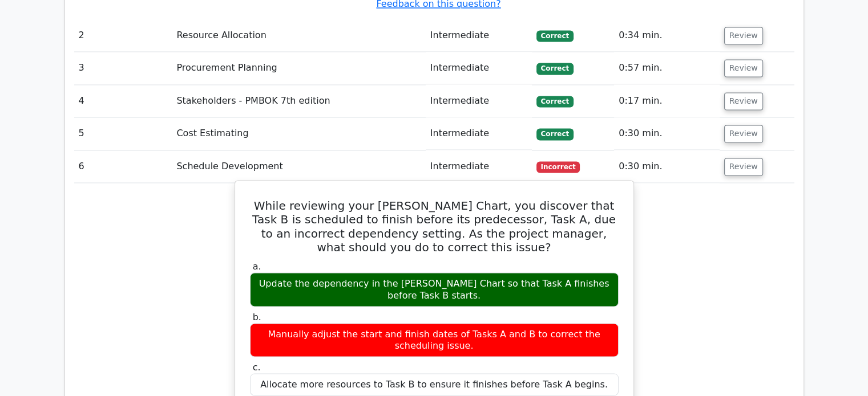  I want to click on td: 3, so click(123, 68).